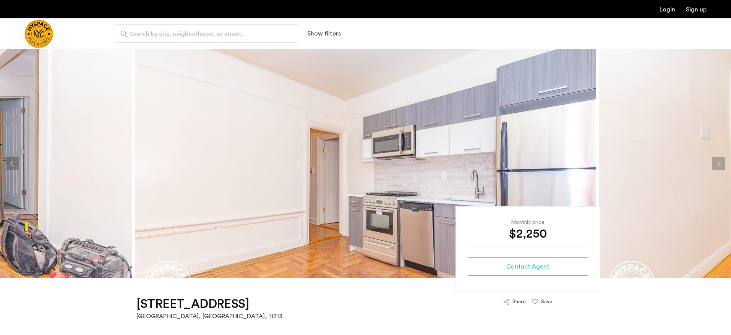 This screenshot has width=731, height=335. I want to click on div: Save, so click(547, 302).